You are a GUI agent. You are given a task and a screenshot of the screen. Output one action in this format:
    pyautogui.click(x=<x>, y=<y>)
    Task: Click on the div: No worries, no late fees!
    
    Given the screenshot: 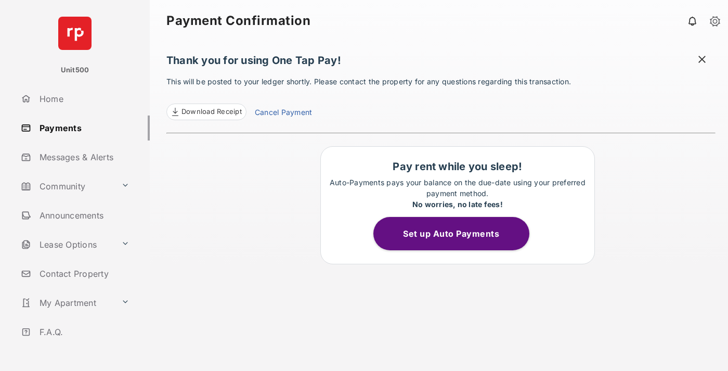 What is the action you would take?
    pyautogui.click(x=457, y=204)
    